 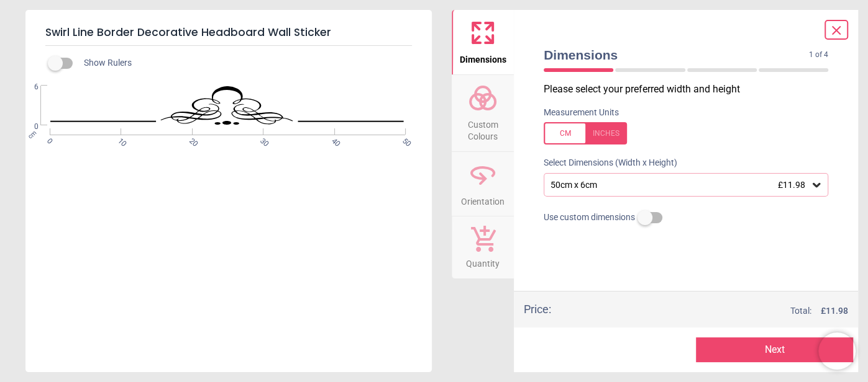 What do you see at coordinates (244, 63) in the screenshot?
I see `div: Show Rulers` at bounding box center [244, 63].